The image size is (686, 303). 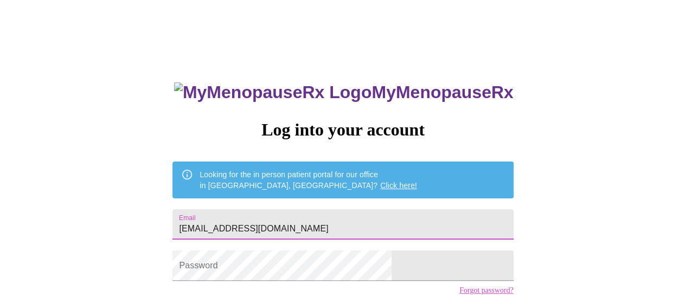 What do you see at coordinates (344, 92) in the screenshot?
I see `h3: MyMenopauseRx` at bounding box center [344, 92].